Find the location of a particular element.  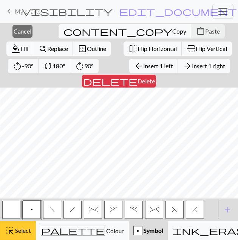

div: p is located at coordinates (138, 231).